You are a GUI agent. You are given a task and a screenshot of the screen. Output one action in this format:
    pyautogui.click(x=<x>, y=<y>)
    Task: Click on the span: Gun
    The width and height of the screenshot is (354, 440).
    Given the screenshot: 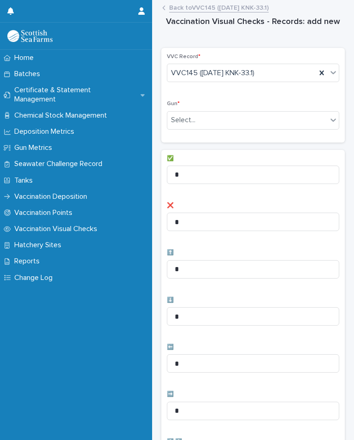 What is the action you would take?
    pyautogui.click(x=173, y=104)
    